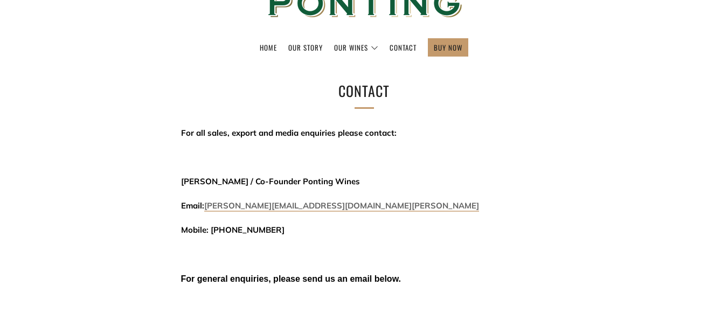 This screenshot has height=327, width=728. What do you see at coordinates (305, 47) in the screenshot?
I see `a: Our Story` at bounding box center [305, 47].